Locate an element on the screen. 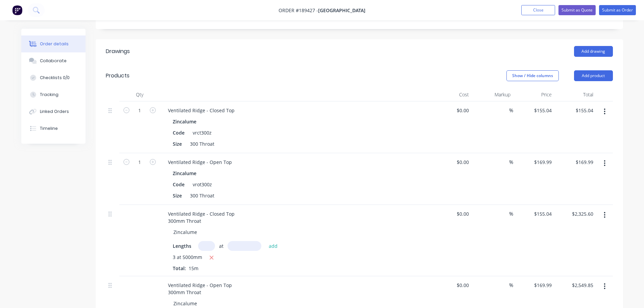  button: Close is located at coordinates (538, 10).